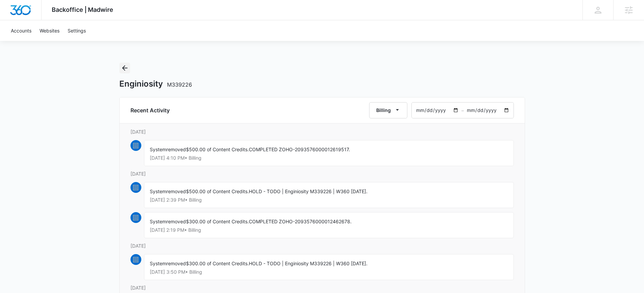 The width and height of the screenshot is (644, 293). I want to click on img: tab_keywords_by_traffic_grey.svg, so click(70, 42).